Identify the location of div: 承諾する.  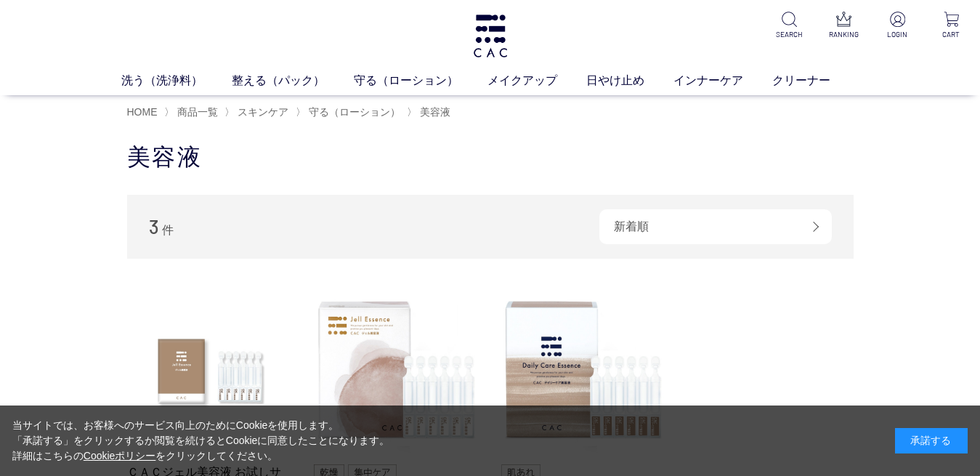
(932, 440).